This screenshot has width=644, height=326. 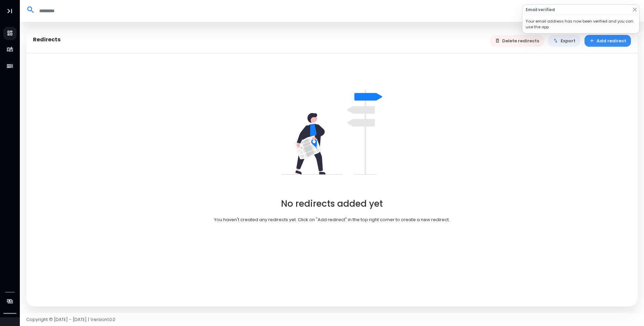 What do you see at coordinates (332, 204) in the screenshot?
I see `h2: No redirects added yet` at bounding box center [332, 204].